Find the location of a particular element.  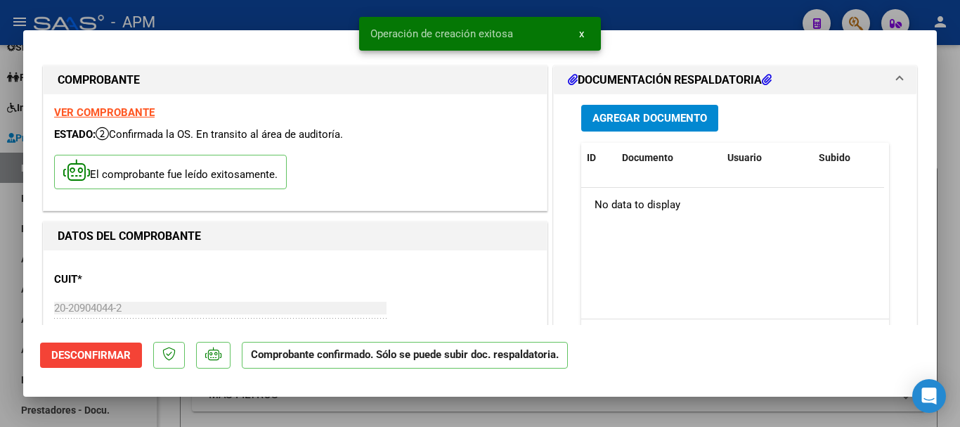

mat-expansion-panel-header: DOCUMENTACIÓN RESPALDATORIA is located at coordinates (735, 80).